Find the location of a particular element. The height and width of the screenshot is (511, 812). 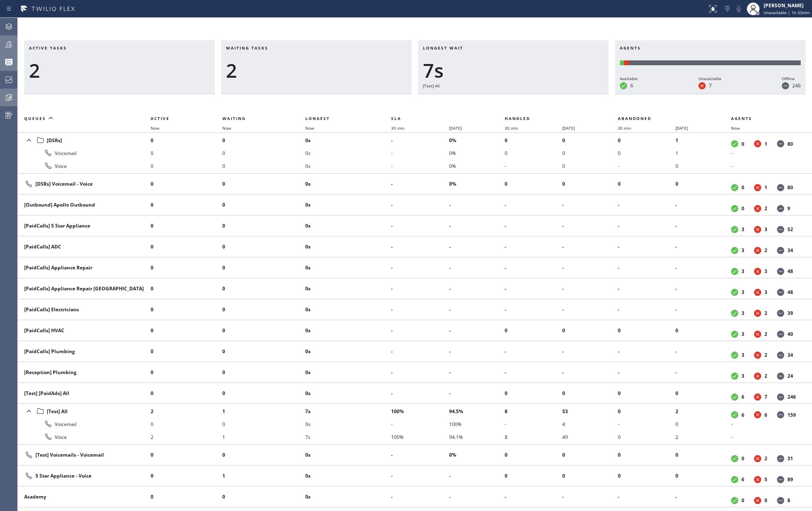

span: Agents is located at coordinates (742, 118).